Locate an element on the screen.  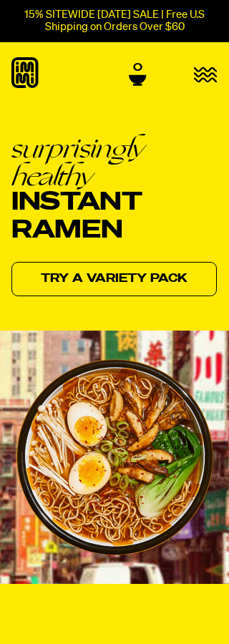
a: Try a variety pack is located at coordinates (114, 279).